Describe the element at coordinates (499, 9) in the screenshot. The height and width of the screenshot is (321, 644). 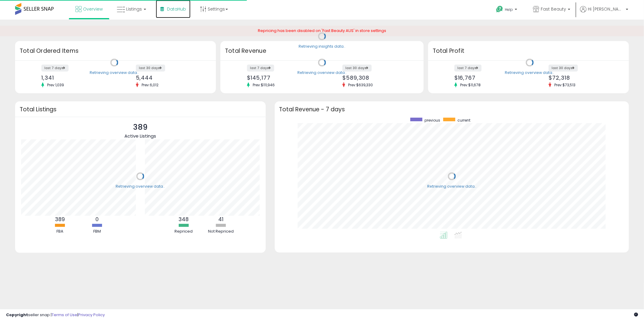
I see `i: Get Help` at that location.